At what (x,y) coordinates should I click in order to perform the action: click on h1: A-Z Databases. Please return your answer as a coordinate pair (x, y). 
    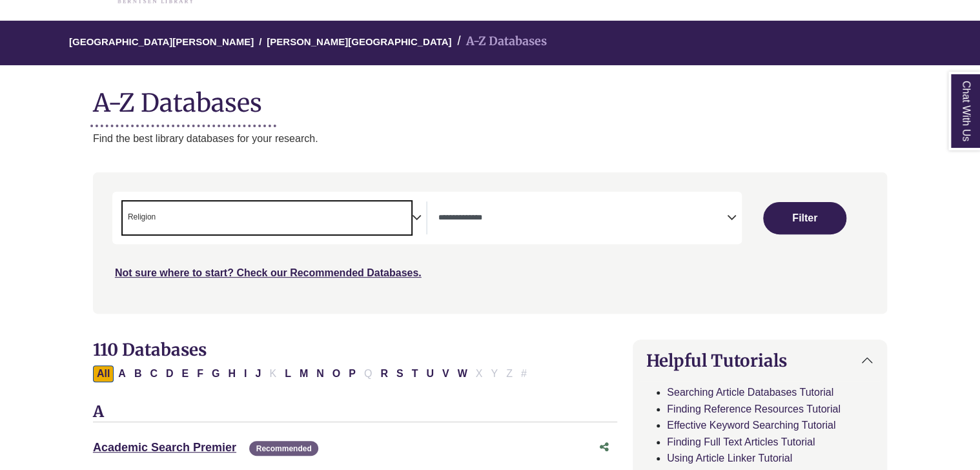
    Looking at the image, I should click on (490, 97).